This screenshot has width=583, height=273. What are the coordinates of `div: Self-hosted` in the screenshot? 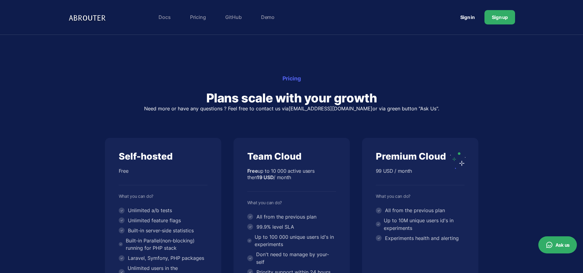 It's located at (163, 156).